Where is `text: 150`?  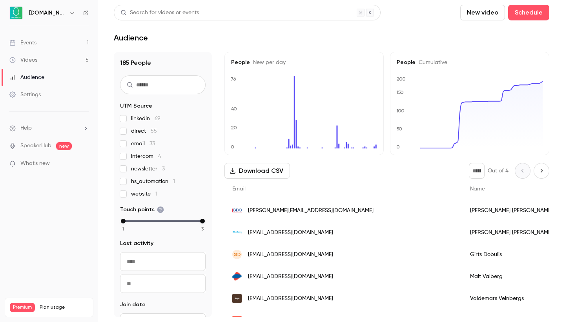 text: 150 is located at coordinates (400, 92).